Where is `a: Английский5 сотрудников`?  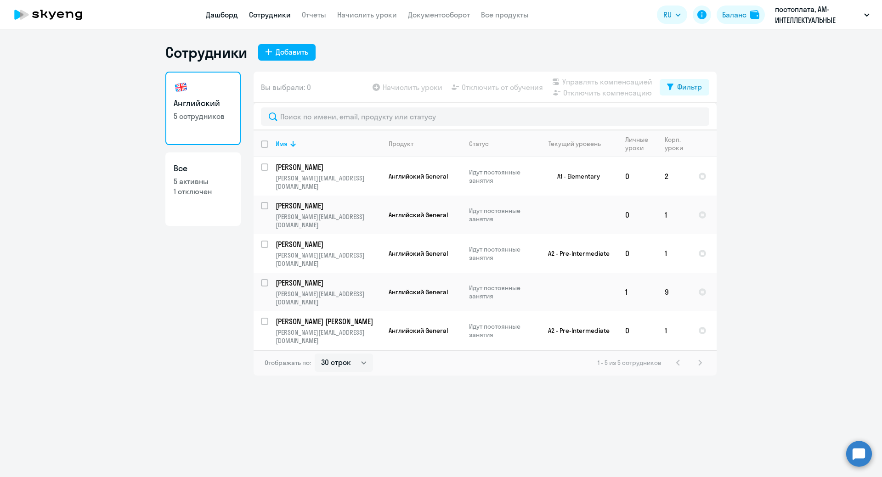
a: Английский5 сотрудников is located at coordinates (203, 108).